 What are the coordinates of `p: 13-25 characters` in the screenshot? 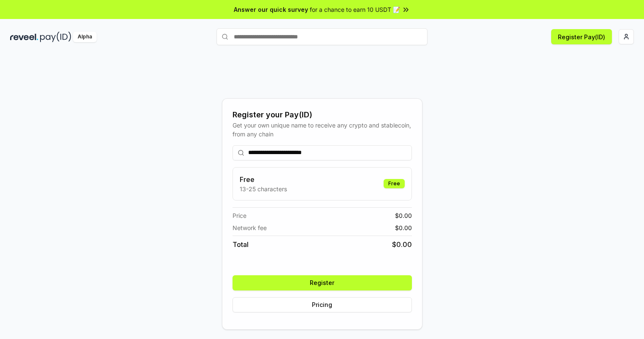 It's located at (263, 189).